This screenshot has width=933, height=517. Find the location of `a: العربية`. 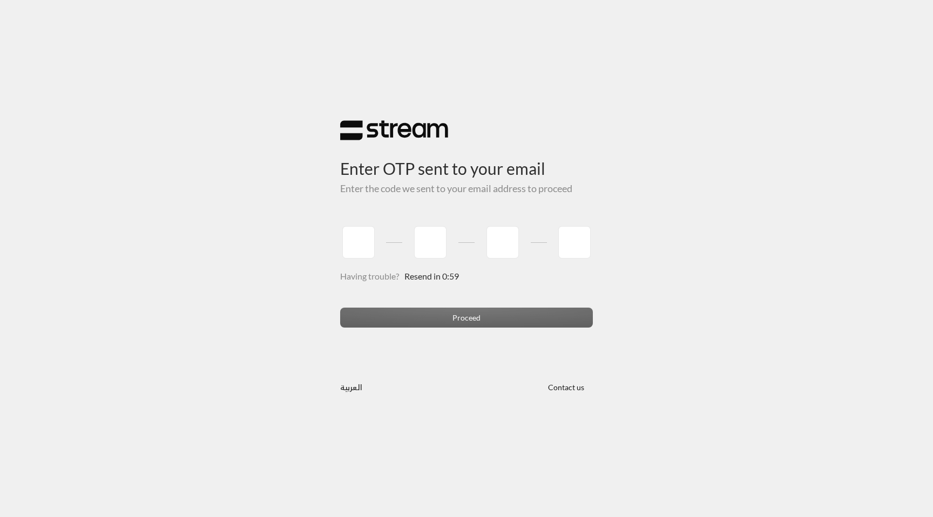

a: العربية is located at coordinates (351, 387).